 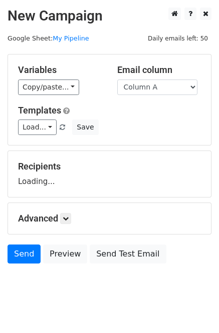 What do you see at coordinates (178, 38) in the screenshot?
I see `a: Daily emails left: 50` at bounding box center [178, 38].